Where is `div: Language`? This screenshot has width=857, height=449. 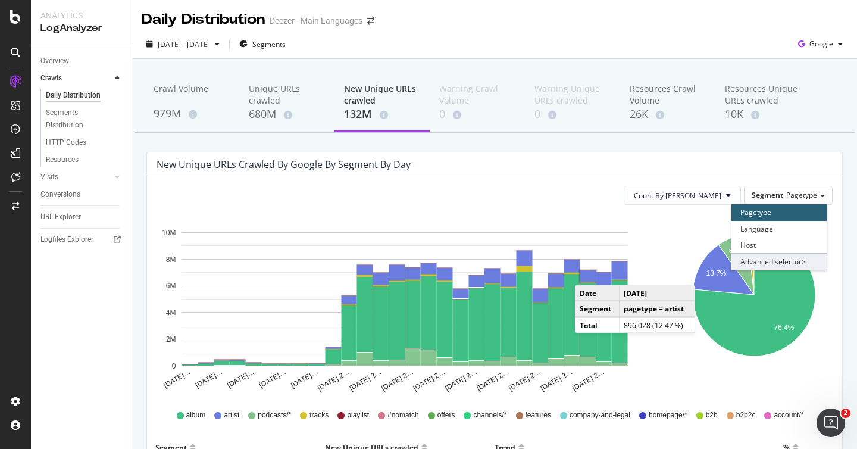 div: Language is located at coordinates (779, 229).